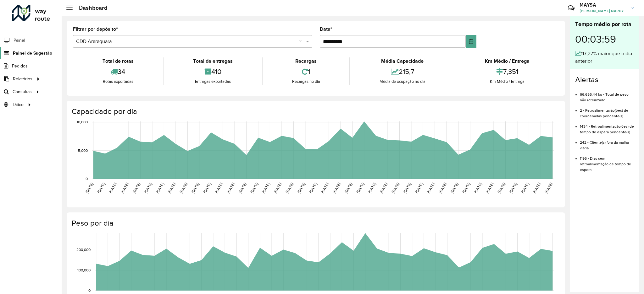  Describe the element at coordinates (22, 92) in the screenshot. I see `span: Consultas` at that location.